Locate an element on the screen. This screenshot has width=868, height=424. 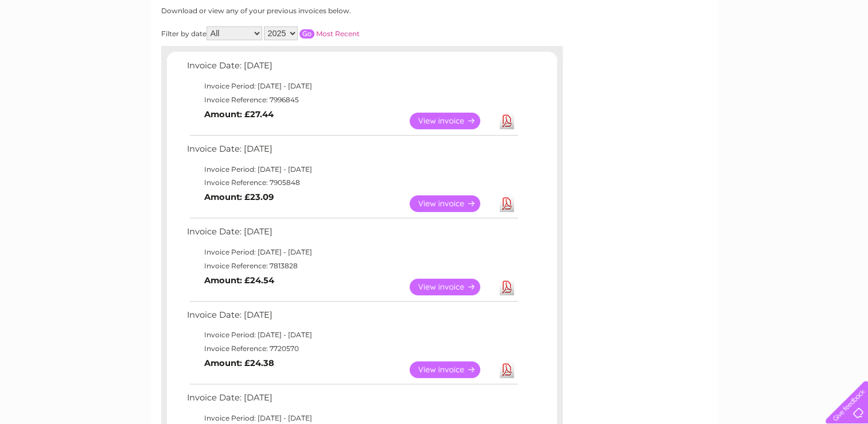
a: Blog is located at coordinates (776, 53).